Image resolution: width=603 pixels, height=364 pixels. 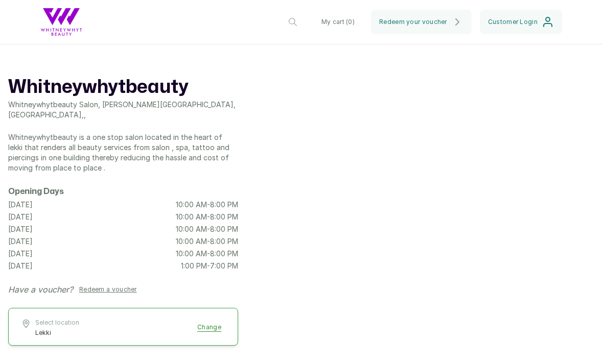 I want to click on button: Customer Login, so click(x=521, y=22).